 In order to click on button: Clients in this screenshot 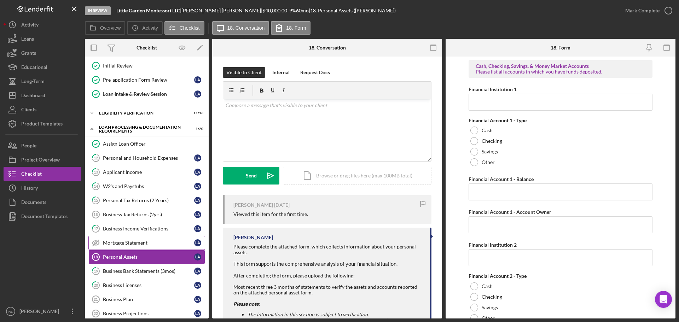, I will do `click(42, 110)`.